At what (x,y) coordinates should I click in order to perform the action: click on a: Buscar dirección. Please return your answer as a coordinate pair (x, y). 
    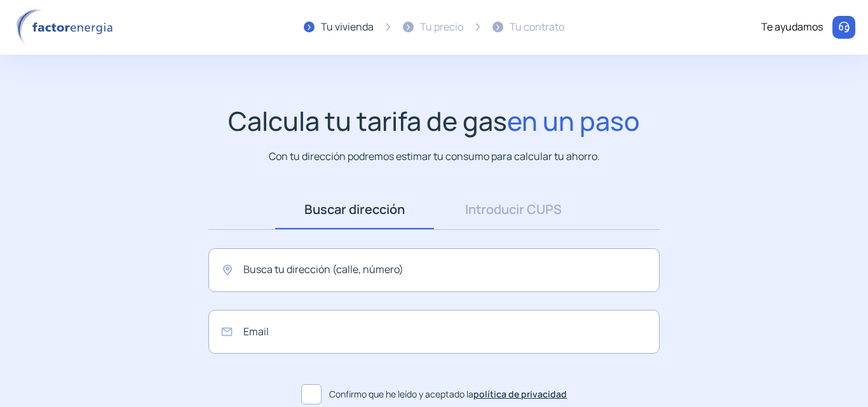
    Looking at the image, I should click on (354, 209).